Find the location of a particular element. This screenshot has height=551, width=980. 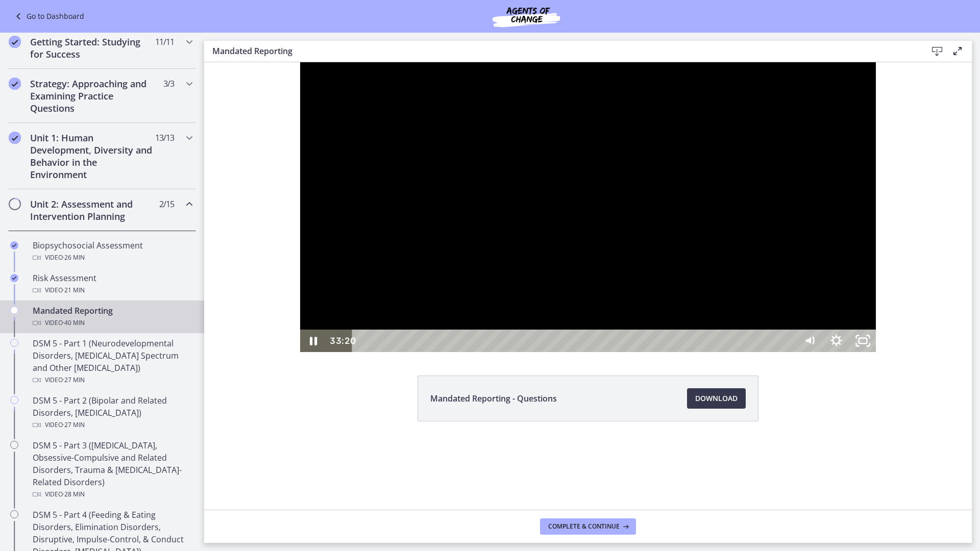

span: 2 / 15 is located at coordinates (167, 204).